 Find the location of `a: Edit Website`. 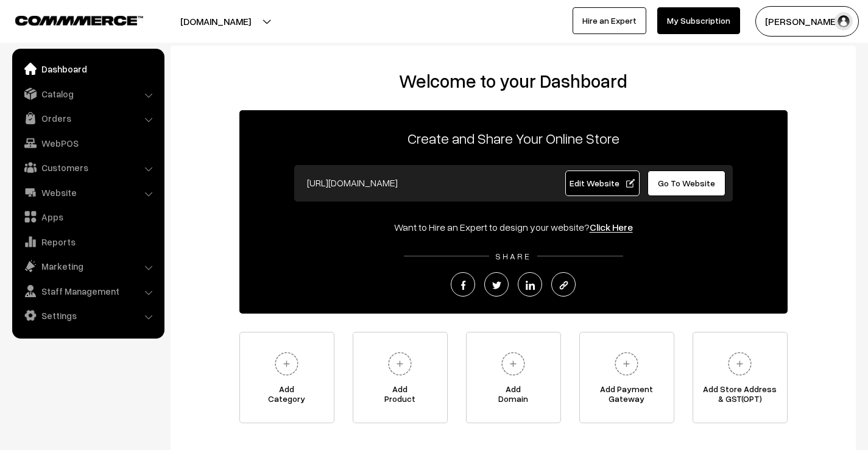

a: Edit Website is located at coordinates (602, 184).